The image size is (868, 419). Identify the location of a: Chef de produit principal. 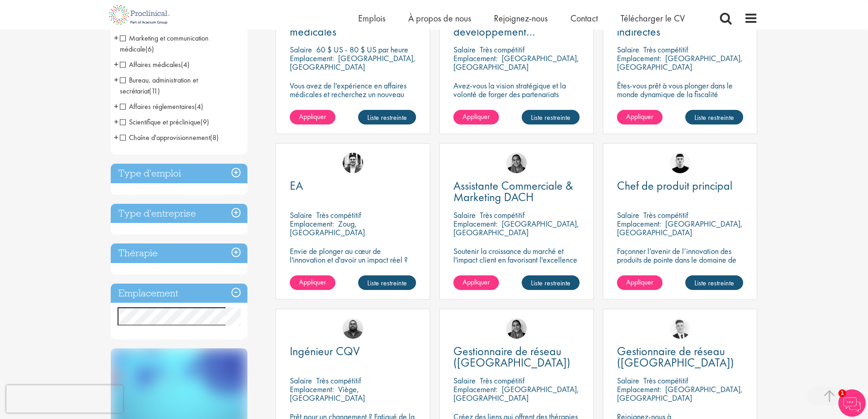
(679, 186).